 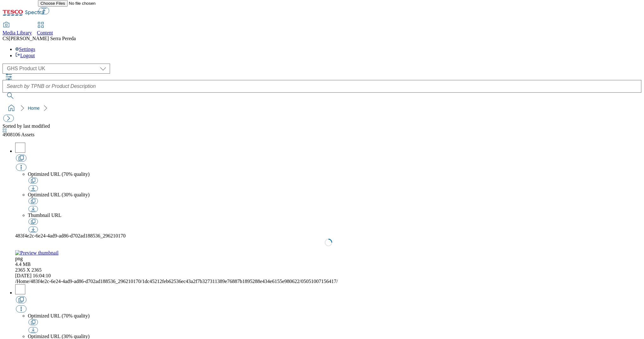 I want to click on span: Type, so click(x=19, y=259).